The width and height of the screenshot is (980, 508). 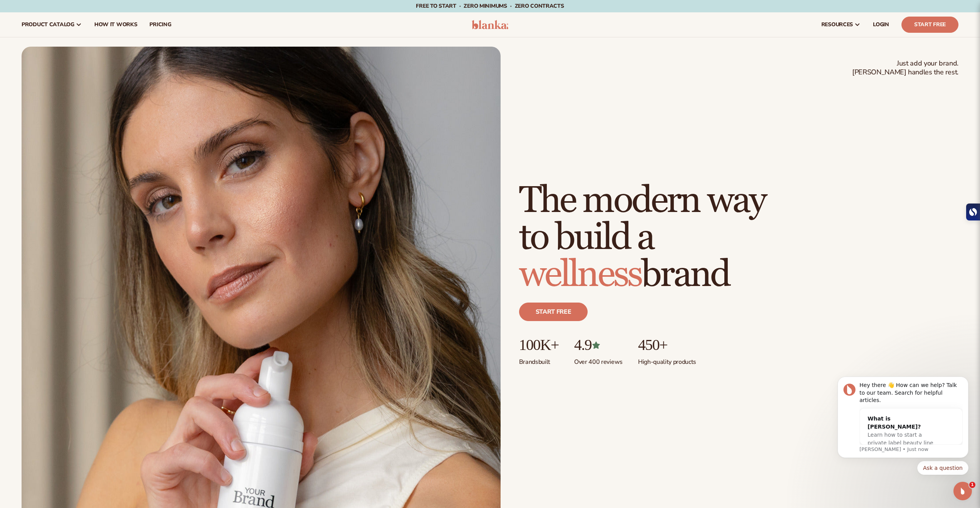 What do you see at coordinates (643, 238) in the screenshot?
I see `h1: The modern way to build a brand` at bounding box center [643, 238].